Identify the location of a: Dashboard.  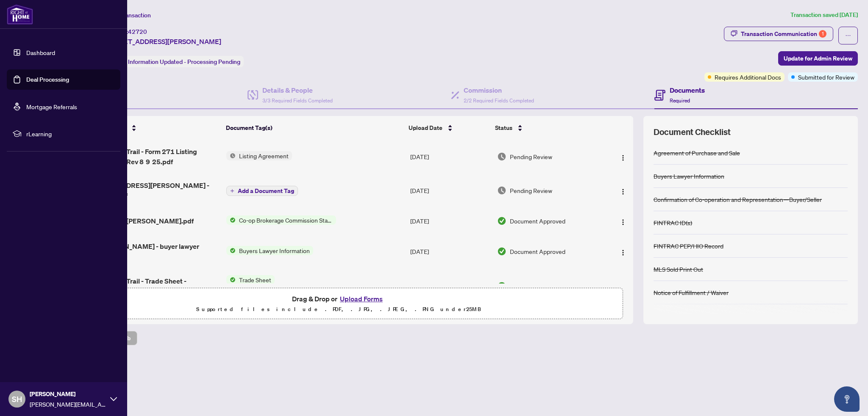
(41, 53).